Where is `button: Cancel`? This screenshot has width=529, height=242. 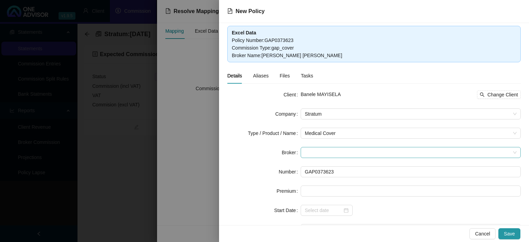 button: Cancel is located at coordinates (483, 234).